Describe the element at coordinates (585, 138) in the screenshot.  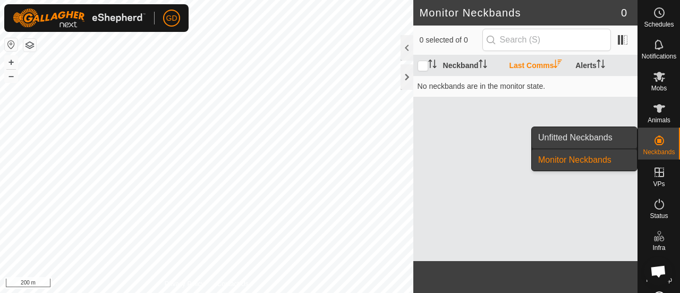
I see `a: Unfitted Neckbands` at that location.